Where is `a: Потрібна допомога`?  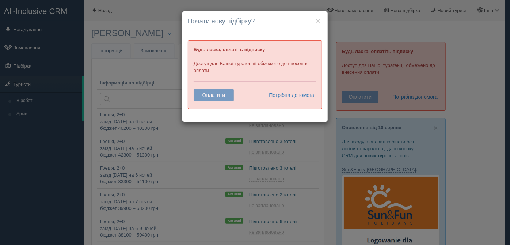 a: Потрібна допомога is located at coordinates (290, 95).